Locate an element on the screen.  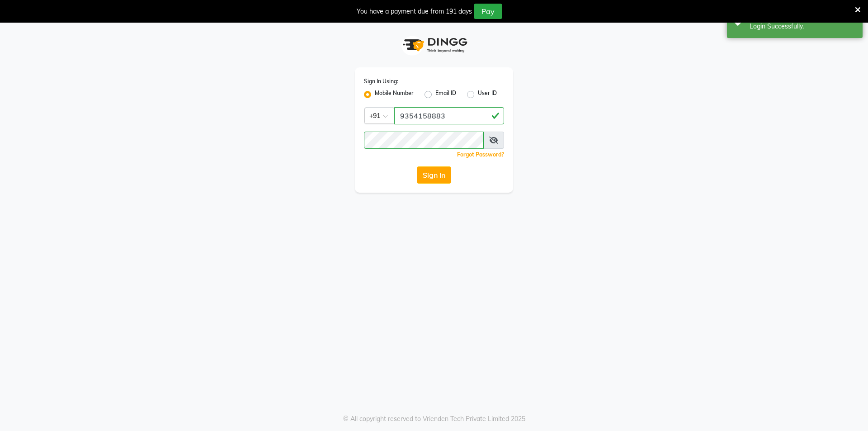
a: Forgot Password? is located at coordinates (481, 154).